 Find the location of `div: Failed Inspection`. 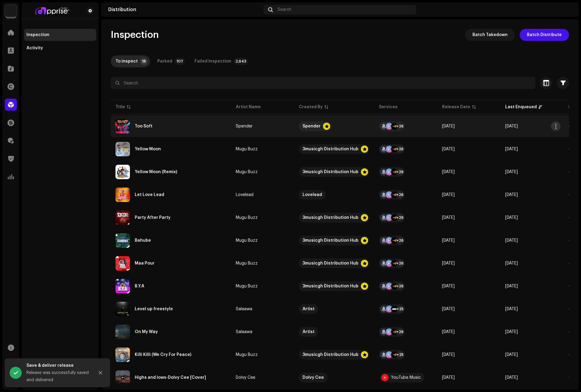

div: Failed Inspection is located at coordinates (213, 62).